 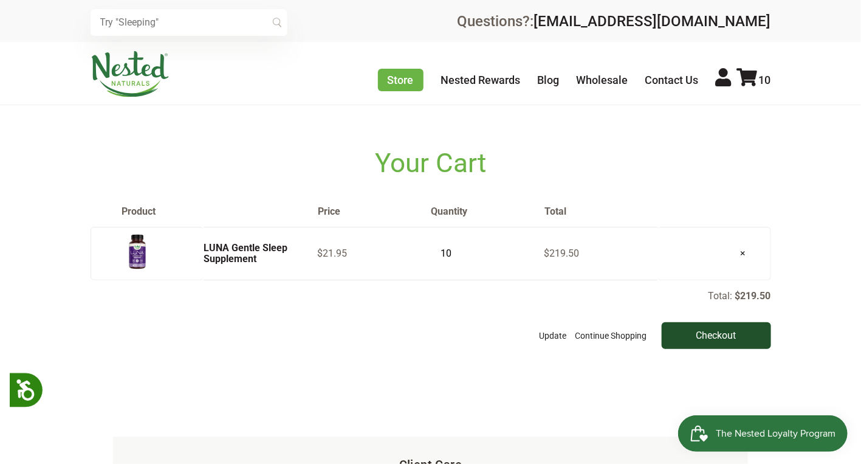 I want to click on th: Quantity, so click(x=487, y=211).